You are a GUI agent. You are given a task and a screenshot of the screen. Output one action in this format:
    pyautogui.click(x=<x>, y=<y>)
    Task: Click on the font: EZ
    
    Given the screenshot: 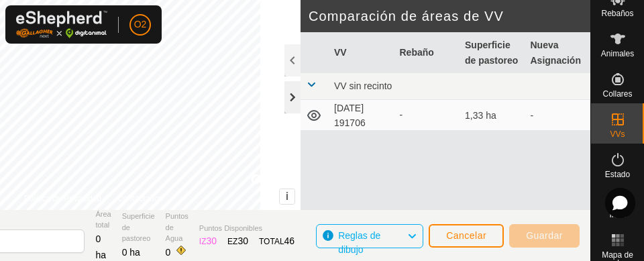 What is the action you would take?
    pyautogui.click(x=232, y=241)
    